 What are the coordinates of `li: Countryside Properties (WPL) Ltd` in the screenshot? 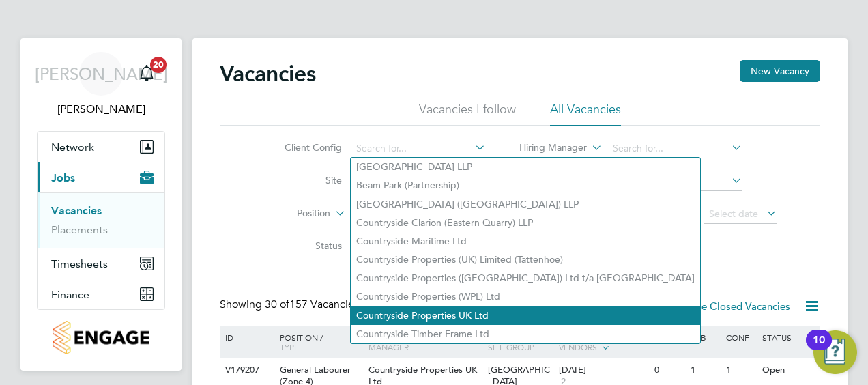 It's located at (525, 296).